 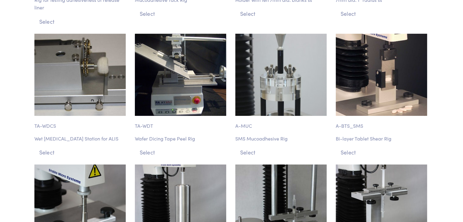 What do you see at coordinates (80, 75) in the screenshot?
I see `img: adhesion-ta_wdcs-wet-dry-cleaning-station.jpg` at bounding box center [80, 75].